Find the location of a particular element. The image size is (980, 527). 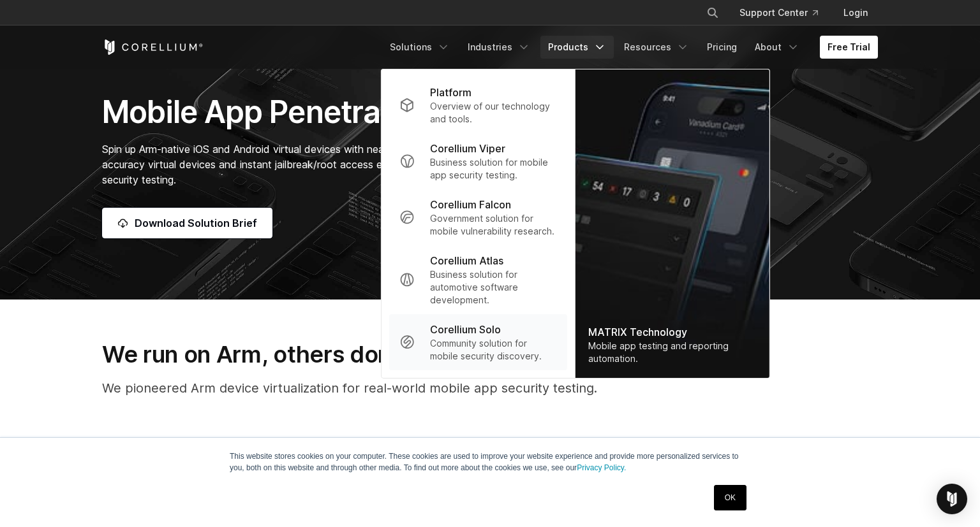

a: Resources is located at coordinates (657, 47).